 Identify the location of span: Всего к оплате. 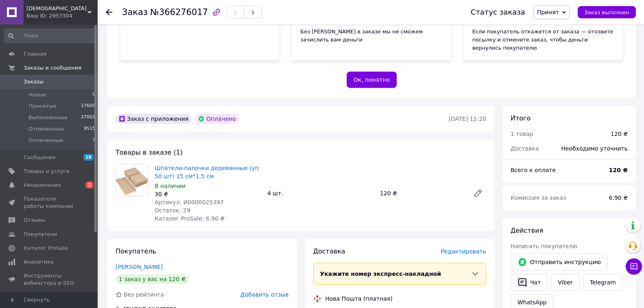
(533, 170).